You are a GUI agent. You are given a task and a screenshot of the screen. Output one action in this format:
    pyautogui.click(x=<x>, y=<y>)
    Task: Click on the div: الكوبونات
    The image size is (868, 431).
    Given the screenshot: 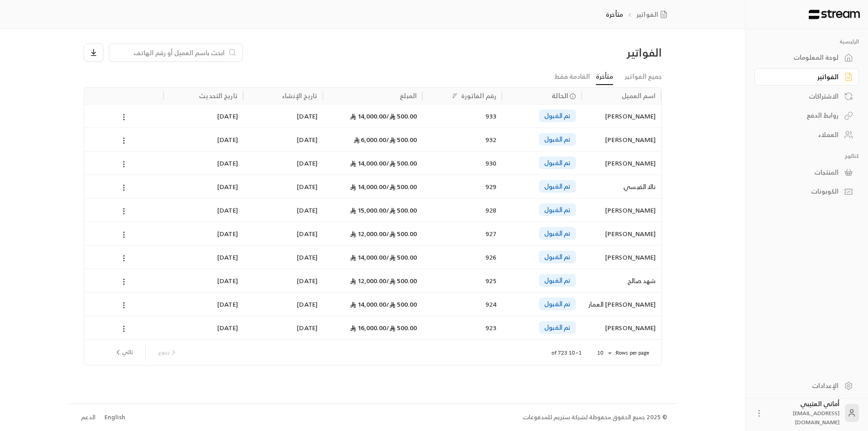 What is the action you would take?
    pyautogui.click(x=802, y=192)
    